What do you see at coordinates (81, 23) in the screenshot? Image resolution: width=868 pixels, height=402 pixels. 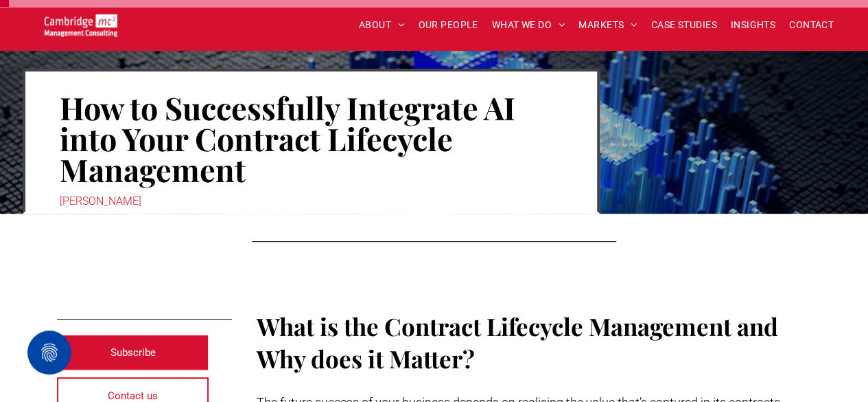 I see `a: Your Business Transformed | Cambridge Management Consulting` at bounding box center [81, 23].